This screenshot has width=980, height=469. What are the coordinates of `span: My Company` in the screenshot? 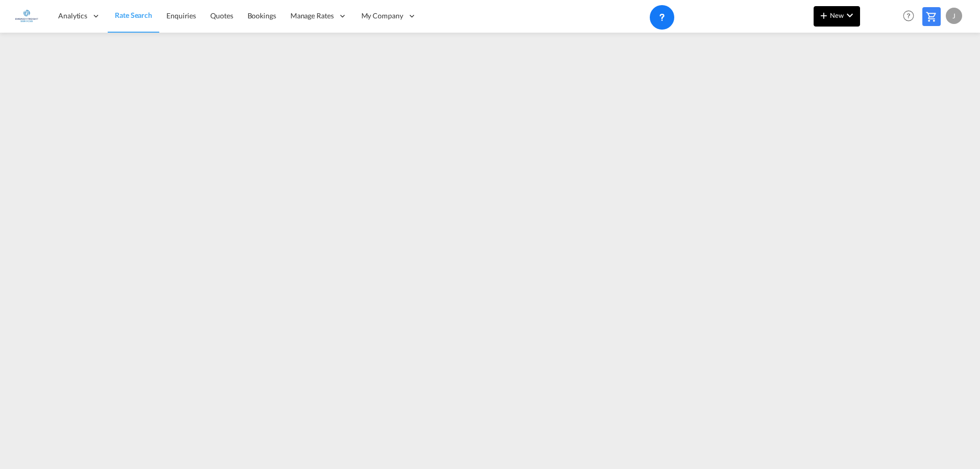 It's located at (382, 16).